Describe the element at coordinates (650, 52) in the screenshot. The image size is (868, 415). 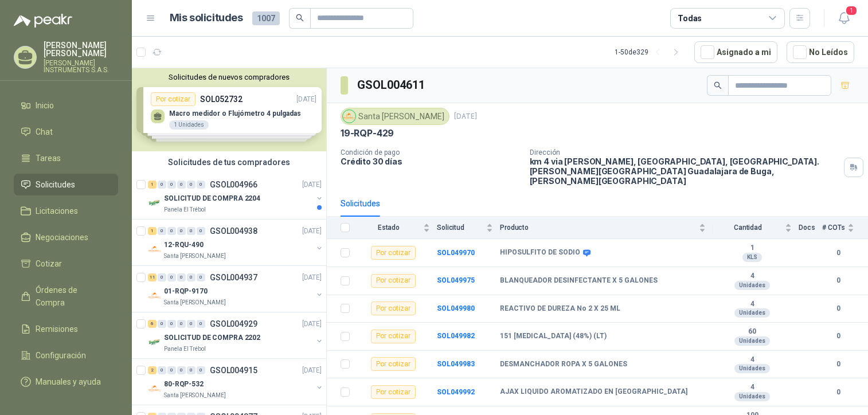
I see `div: 1 - 50 de 329` at that location.